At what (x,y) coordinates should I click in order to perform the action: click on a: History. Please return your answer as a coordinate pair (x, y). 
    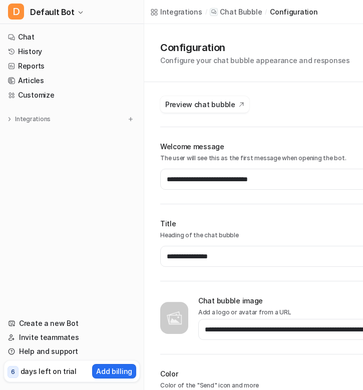
    Looking at the image, I should click on (72, 52).